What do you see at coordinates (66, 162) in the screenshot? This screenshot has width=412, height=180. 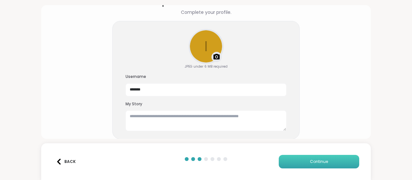 I see `div: Back` at bounding box center [66, 162].